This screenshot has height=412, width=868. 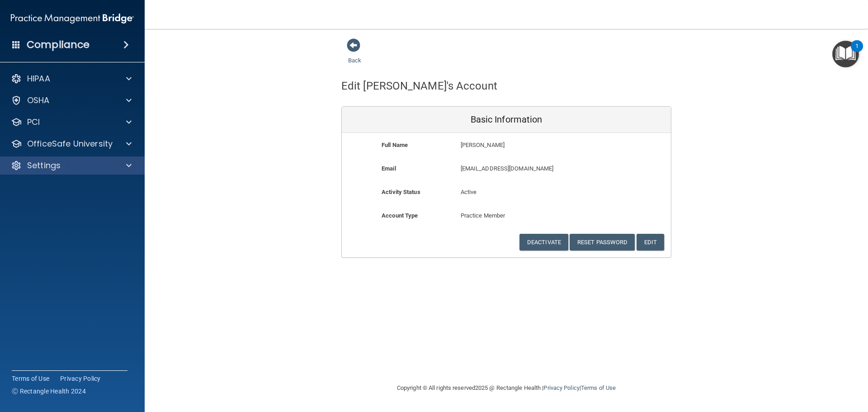 What do you see at coordinates (401, 192) in the screenshot?
I see `b: Activity Status` at bounding box center [401, 192].